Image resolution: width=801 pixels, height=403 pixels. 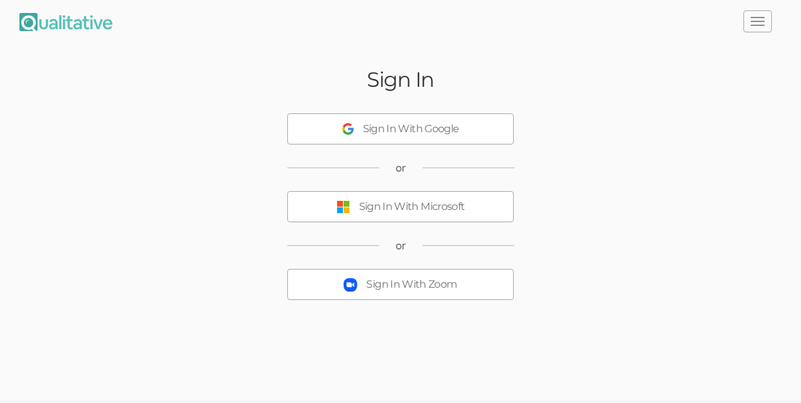 I want to click on img: Qualitative, so click(x=66, y=22).